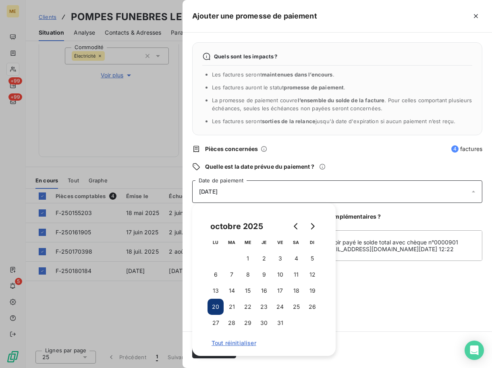 This screenshot has width=492, height=368. What do you see at coordinates (280, 259) in the screenshot?
I see `button: 3` at bounding box center [280, 259].